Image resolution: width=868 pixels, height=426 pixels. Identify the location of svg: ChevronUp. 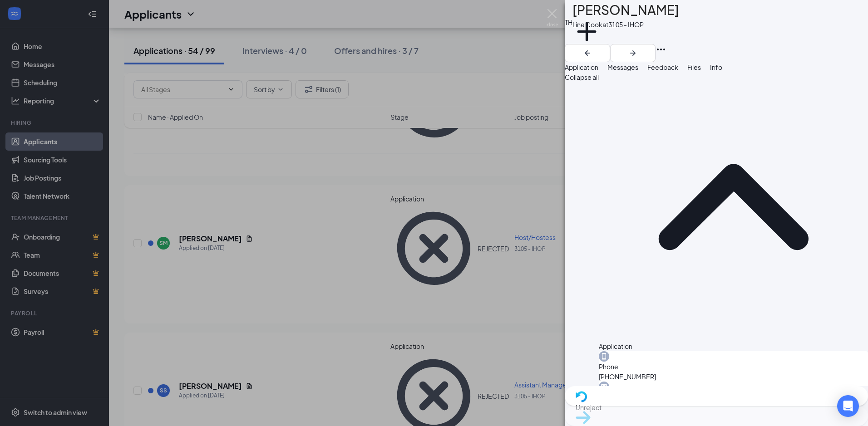
(733, 207).